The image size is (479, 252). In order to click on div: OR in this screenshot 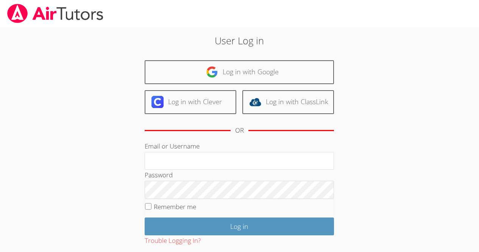, I will do `click(239, 130)`.